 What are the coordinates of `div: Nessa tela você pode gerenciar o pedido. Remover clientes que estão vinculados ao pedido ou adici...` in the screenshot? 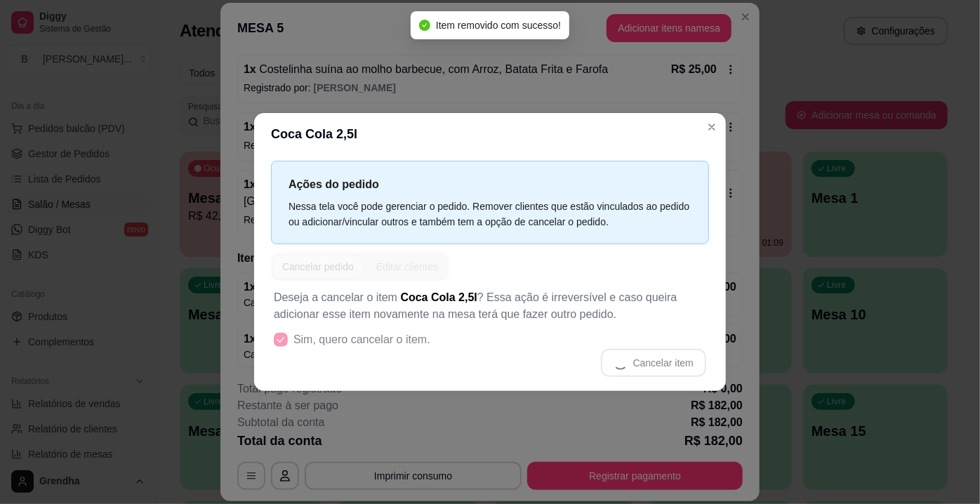 It's located at (490, 214).